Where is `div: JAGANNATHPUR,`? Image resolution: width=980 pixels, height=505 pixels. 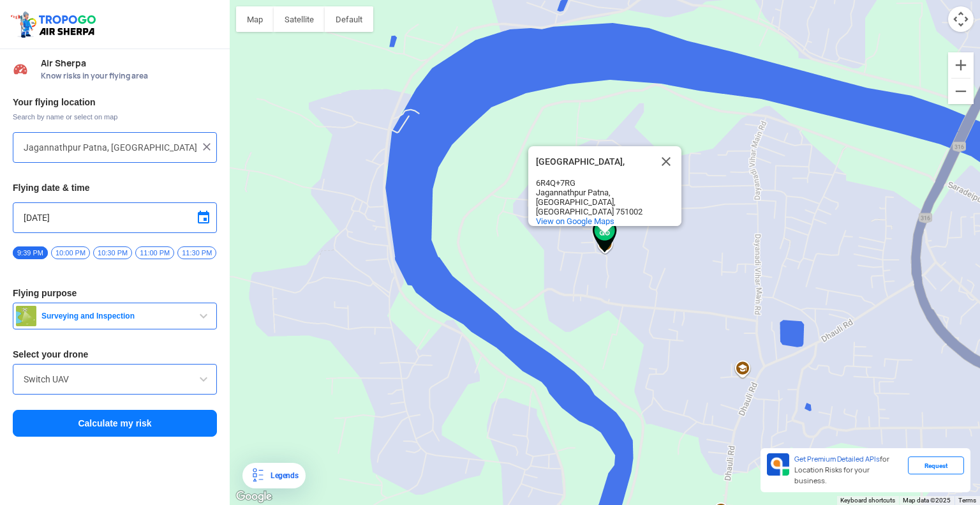 div: JAGANNATHPUR, is located at coordinates (605, 185).